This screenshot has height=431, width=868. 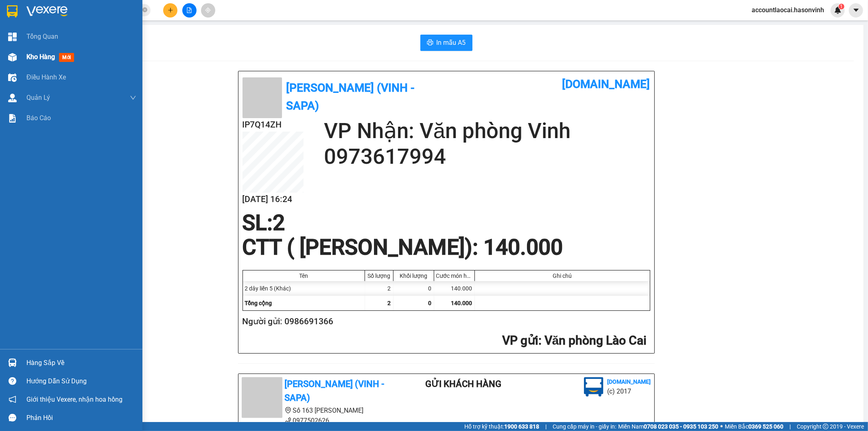 What do you see at coordinates (825, 427) in the screenshot?
I see `span: copyright` at bounding box center [825, 427].